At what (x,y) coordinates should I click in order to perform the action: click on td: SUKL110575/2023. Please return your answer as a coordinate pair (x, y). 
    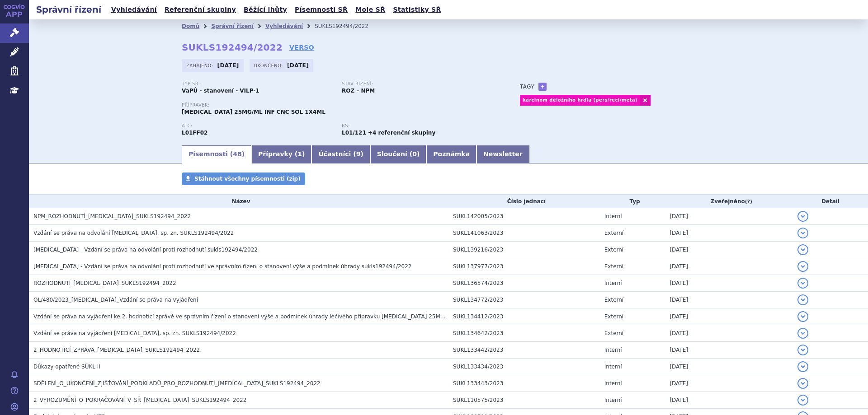
    Looking at the image, I should click on (524, 400).